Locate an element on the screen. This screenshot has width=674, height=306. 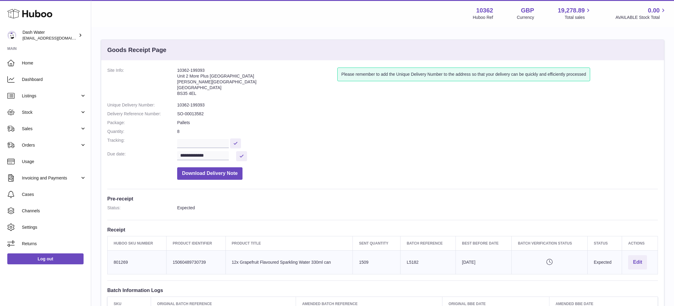
td: Expected is located at coordinates (605, 262).